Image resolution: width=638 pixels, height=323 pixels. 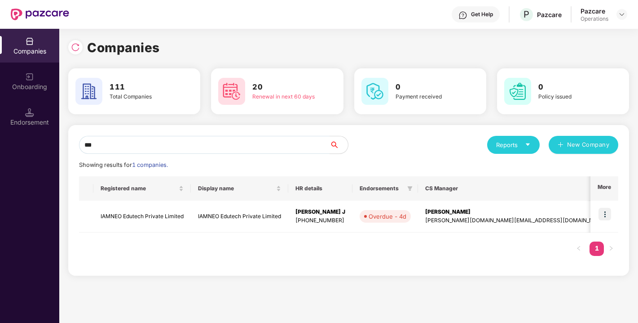 What do you see at coordinates (75, 47) in the screenshot?
I see `img: svg+xml;base64,PHN2ZyBpZD0iUmVsb2FkLTMyeDMyIiB4bWxucz0iaHR0cDovL3d3dy53My5vcmcvMjAwMC9zdmciIHdpZH...` at bounding box center [75, 47].